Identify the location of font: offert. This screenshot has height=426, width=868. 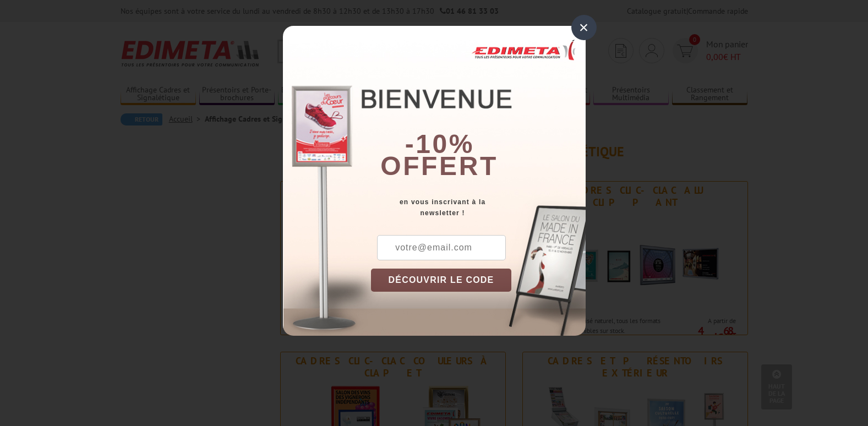
(439, 166).